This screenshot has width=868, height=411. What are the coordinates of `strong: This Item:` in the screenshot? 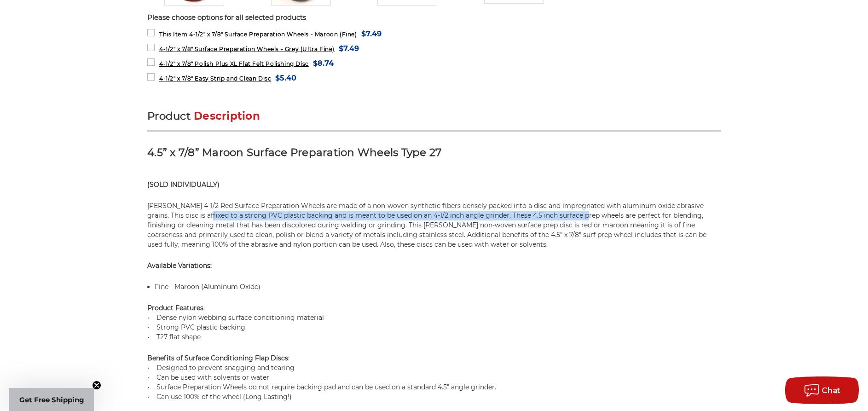 It's located at (174, 34).